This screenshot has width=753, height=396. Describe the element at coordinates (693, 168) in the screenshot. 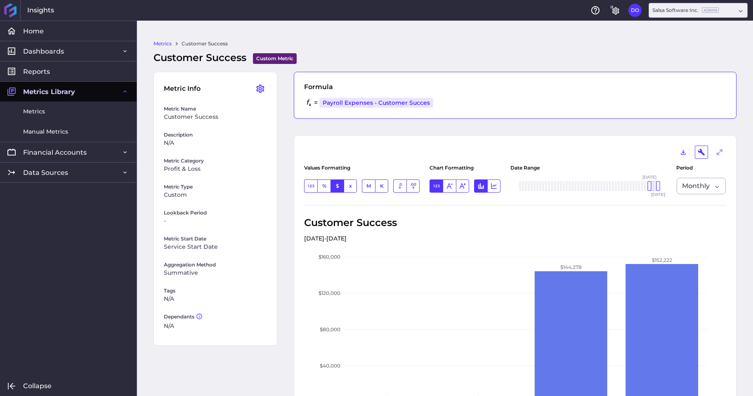

I see `div: Period` at that location.